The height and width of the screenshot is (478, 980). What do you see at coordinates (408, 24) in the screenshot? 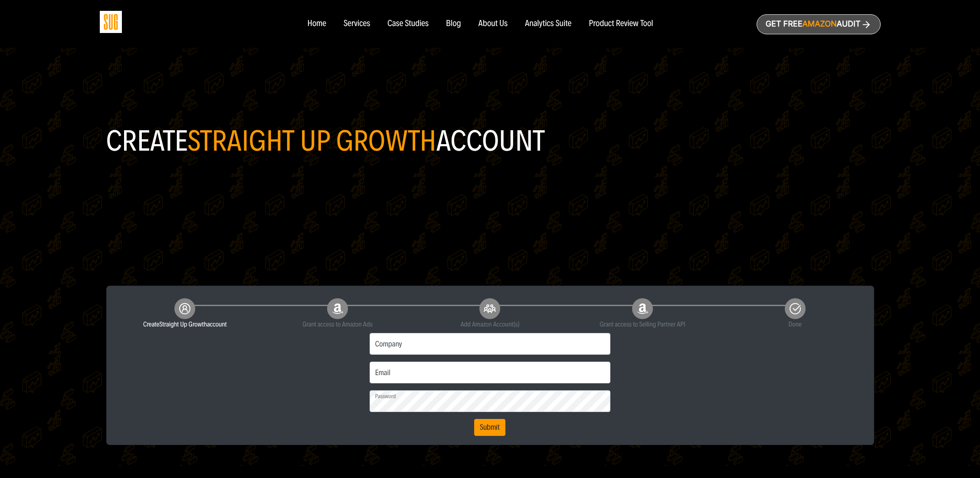
I see `a: Case Studies` at bounding box center [408, 24].